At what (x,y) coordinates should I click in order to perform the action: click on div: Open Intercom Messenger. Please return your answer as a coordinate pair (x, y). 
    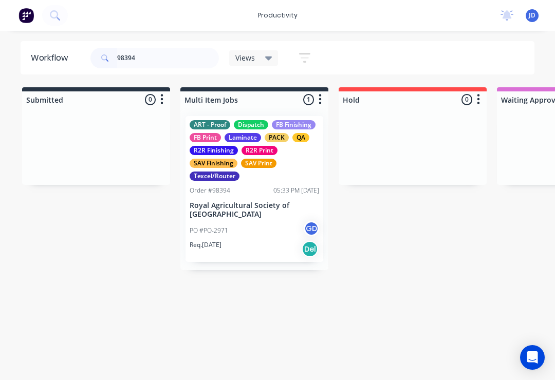
    Looking at the image, I should click on (532, 357).